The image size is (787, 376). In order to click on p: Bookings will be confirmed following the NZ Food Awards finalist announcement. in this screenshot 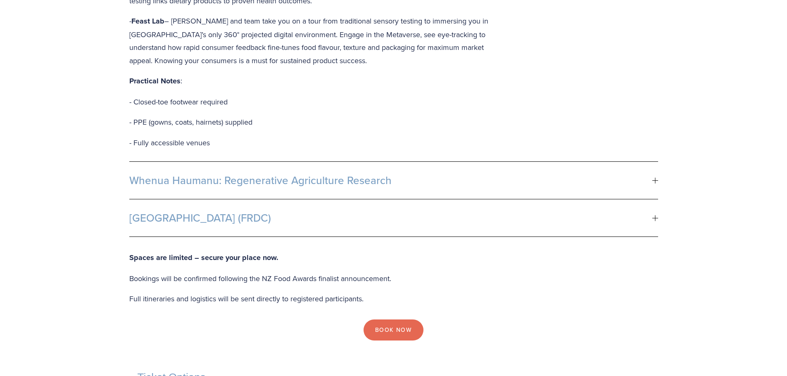, I will do `click(394, 279)`.